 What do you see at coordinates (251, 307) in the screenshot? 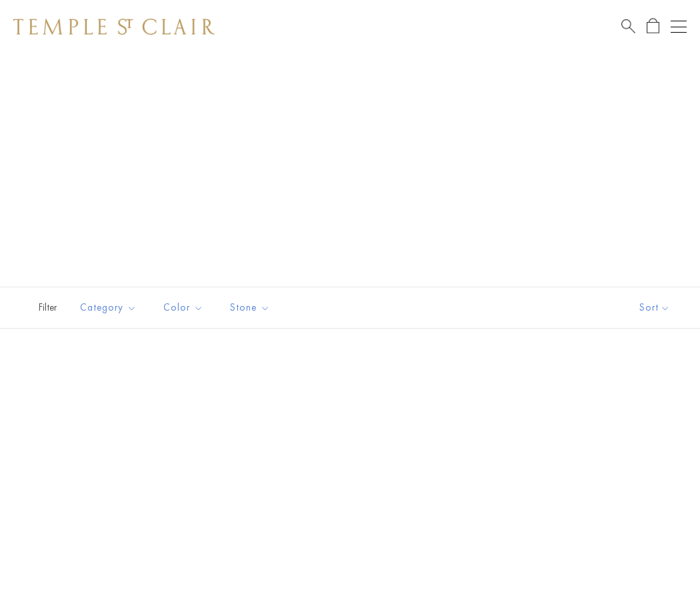
I see `span: Stone` at bounding box center [251, 307].